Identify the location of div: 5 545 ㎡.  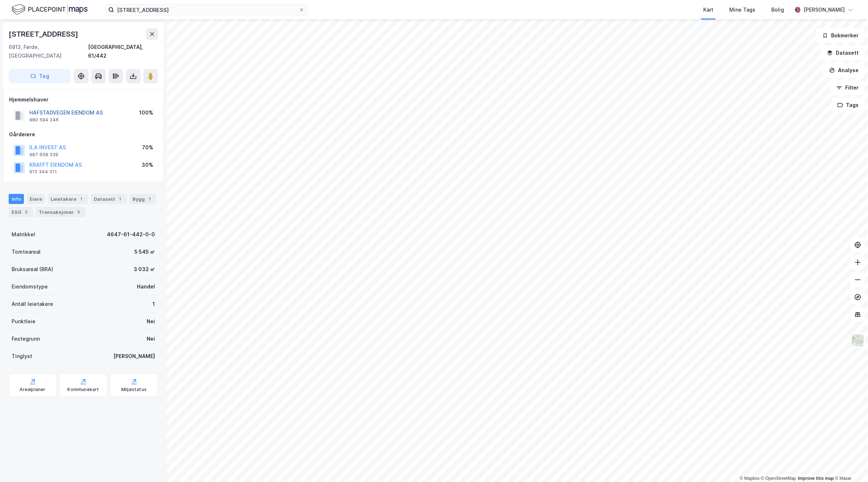
(145, 252).